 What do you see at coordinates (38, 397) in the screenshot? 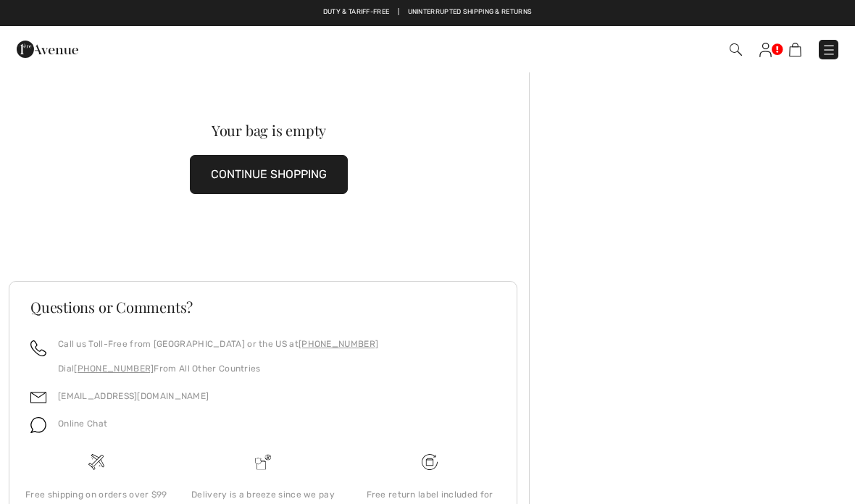
I see `img: email` at bounding box center [38, 397].